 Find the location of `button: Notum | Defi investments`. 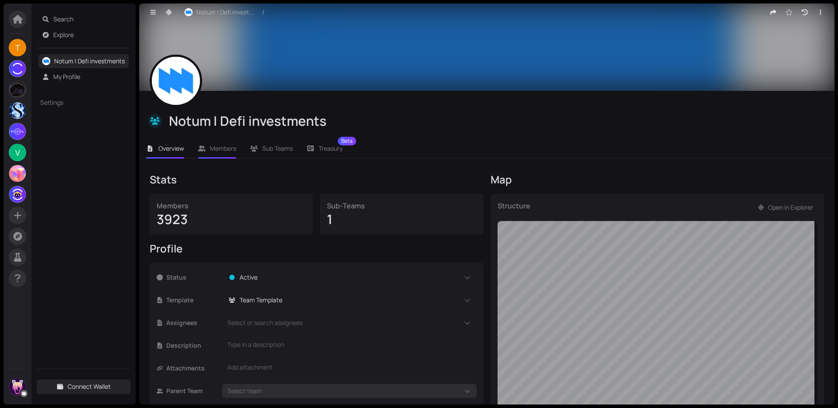

button: Notum | Defi investments is located at coordinates (220, 12).